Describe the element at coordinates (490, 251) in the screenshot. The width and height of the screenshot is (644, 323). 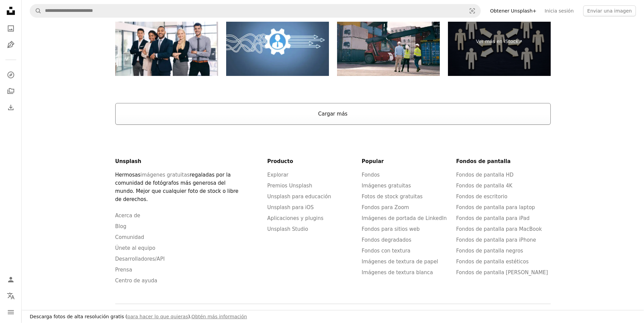
I see `a: Fondos de pantalla negros` at that location.